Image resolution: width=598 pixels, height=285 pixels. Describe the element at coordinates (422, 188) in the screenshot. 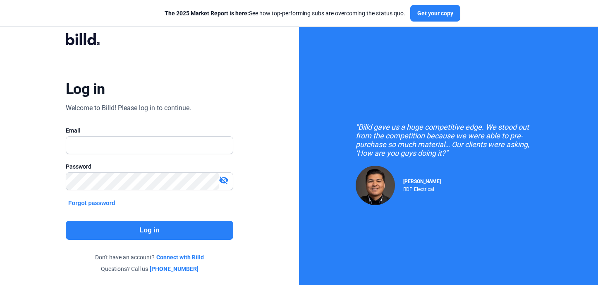

I see `div: RDP Electrical` at that location.